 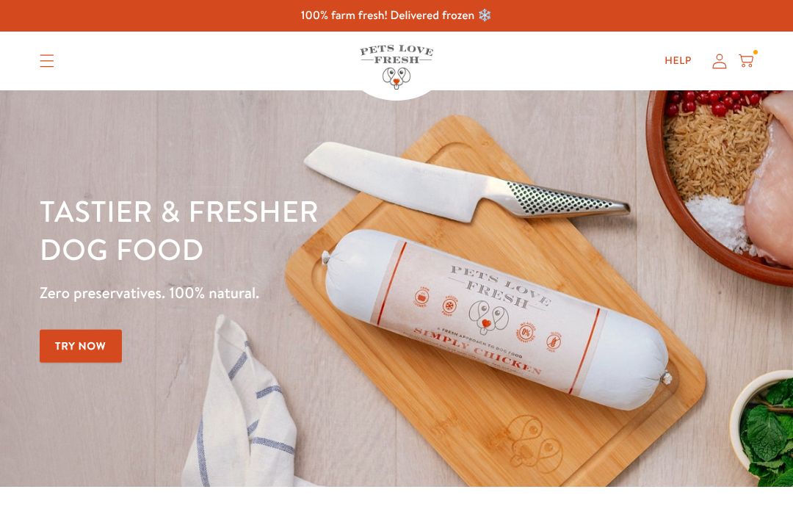 I want to click on h1: Tastier & fresher dog food, so click(x=278, y=230).